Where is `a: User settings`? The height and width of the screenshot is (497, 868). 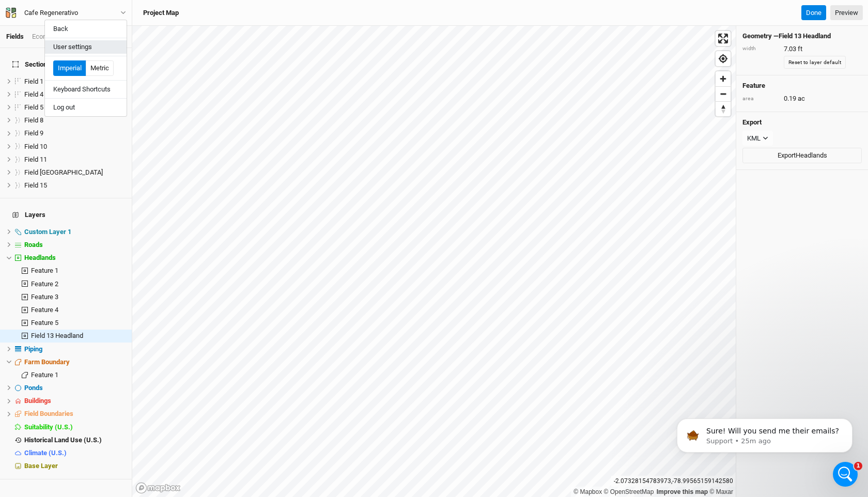 a: User settings is located at coordinates (85, 47).